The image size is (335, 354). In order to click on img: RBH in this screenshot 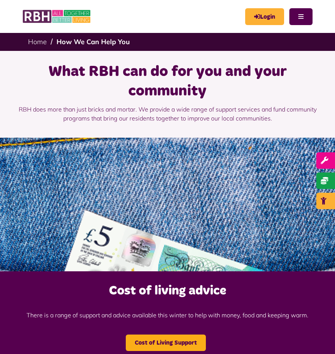, I will do `click(57, 16)`.